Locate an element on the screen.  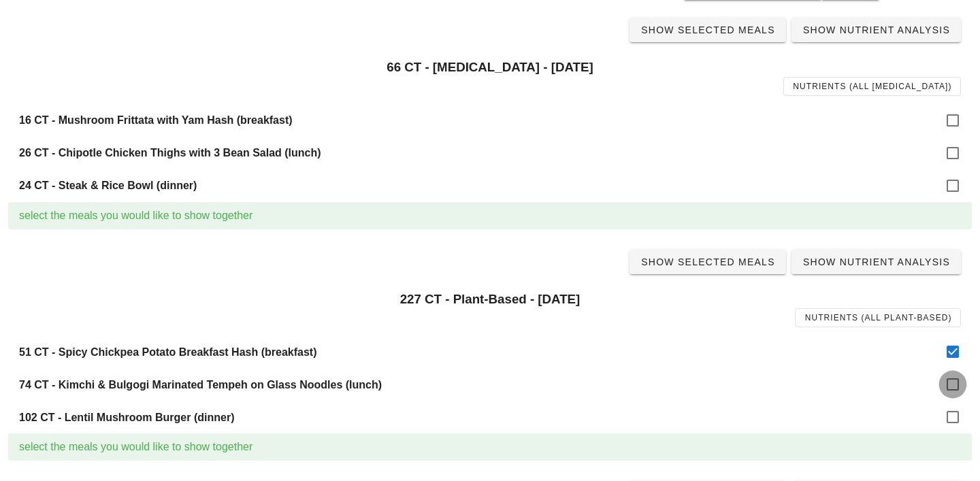
span: Nutrients (all Plant-Based) is located at coordinates (878, 317).